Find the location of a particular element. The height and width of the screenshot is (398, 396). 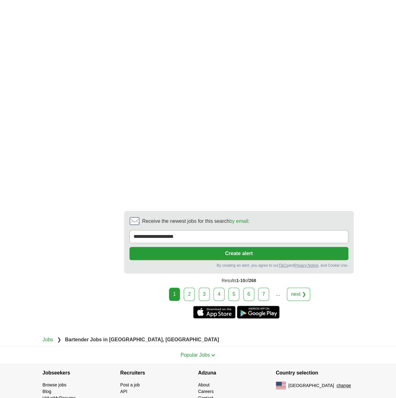

div: By creating an alert, you agree to our and , and Cookie Use. is located at coordinates (239, 266).